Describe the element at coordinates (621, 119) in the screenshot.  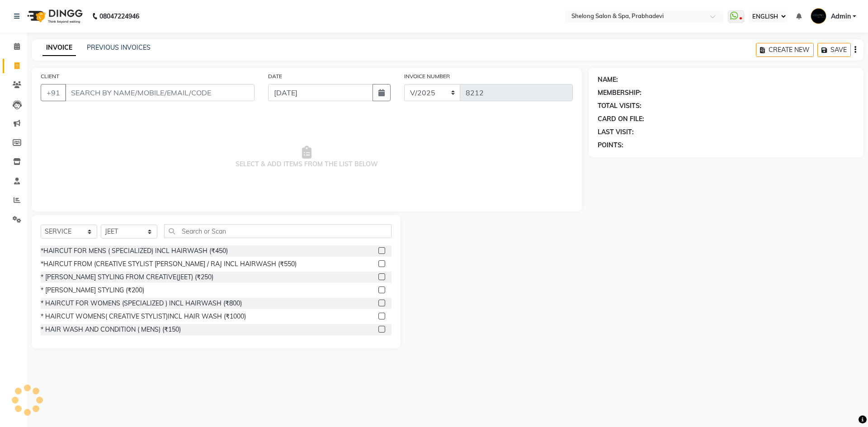
I see `div: CARD ON FILE:` at that location.